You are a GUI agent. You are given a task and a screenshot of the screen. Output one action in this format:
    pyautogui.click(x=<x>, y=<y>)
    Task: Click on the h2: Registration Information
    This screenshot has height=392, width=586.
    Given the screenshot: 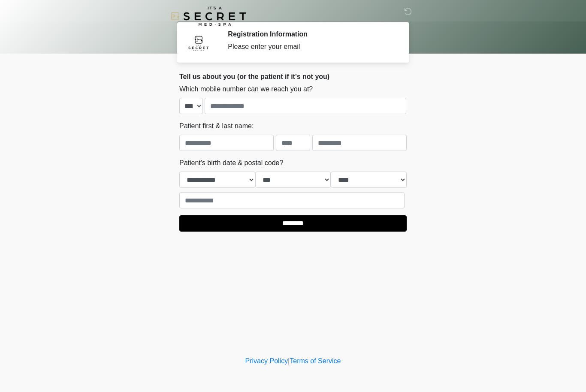 What is the action you would take?
    pyautogui.click(x=311, y=34)
    